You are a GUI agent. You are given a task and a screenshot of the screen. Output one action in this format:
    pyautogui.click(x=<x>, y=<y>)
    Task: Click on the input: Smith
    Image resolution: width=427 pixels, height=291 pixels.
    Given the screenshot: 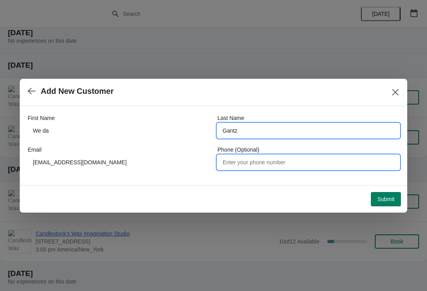 What is the action you would take?
    pyautogui.click(x=308, y=130)
    